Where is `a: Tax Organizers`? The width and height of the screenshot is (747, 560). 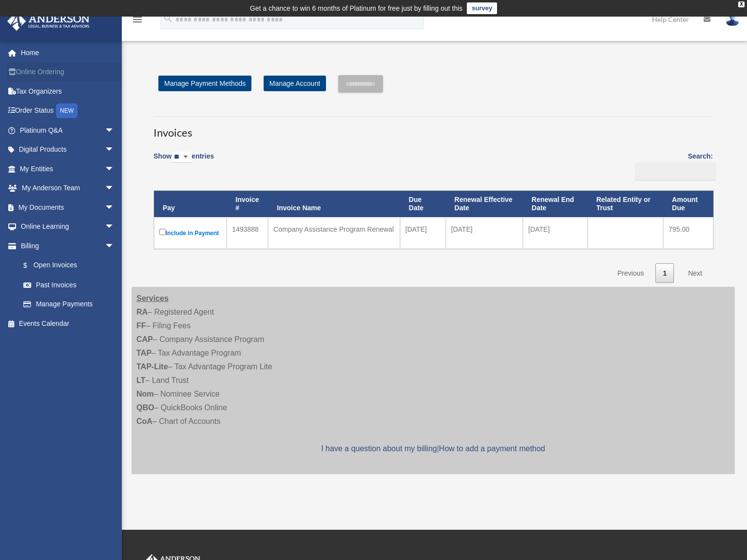
a: Tax Organizers is located at coordinates (68, 91).